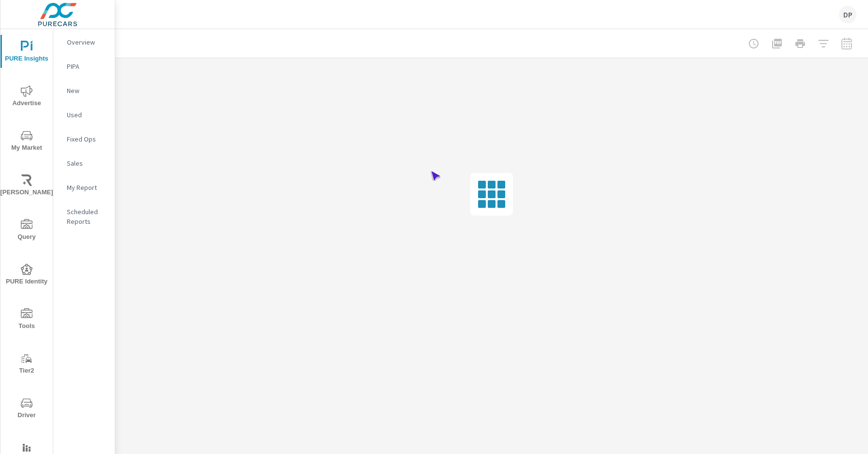 The image size is (868, 454). What do you see at coordinates (86, 115) in the screenshot?
I see `p: Used` at bounding box center [86, 115].